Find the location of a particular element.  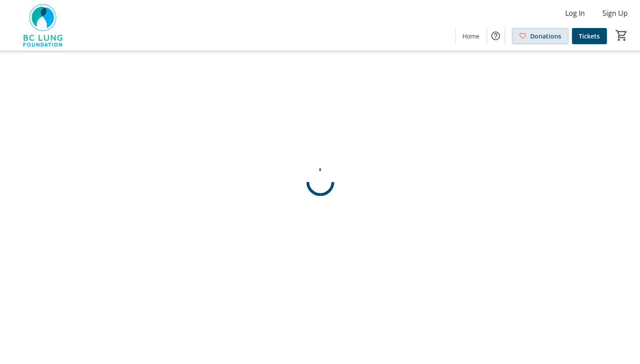

button: Help is located at coordinates (496, 36).